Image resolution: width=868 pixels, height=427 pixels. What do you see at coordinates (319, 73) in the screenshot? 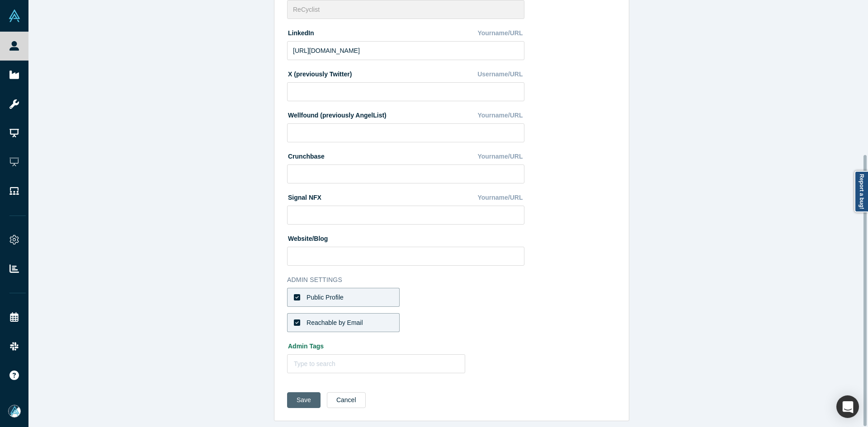
I see `label: X (previously Twitter)` at bounding box center [319, 73].